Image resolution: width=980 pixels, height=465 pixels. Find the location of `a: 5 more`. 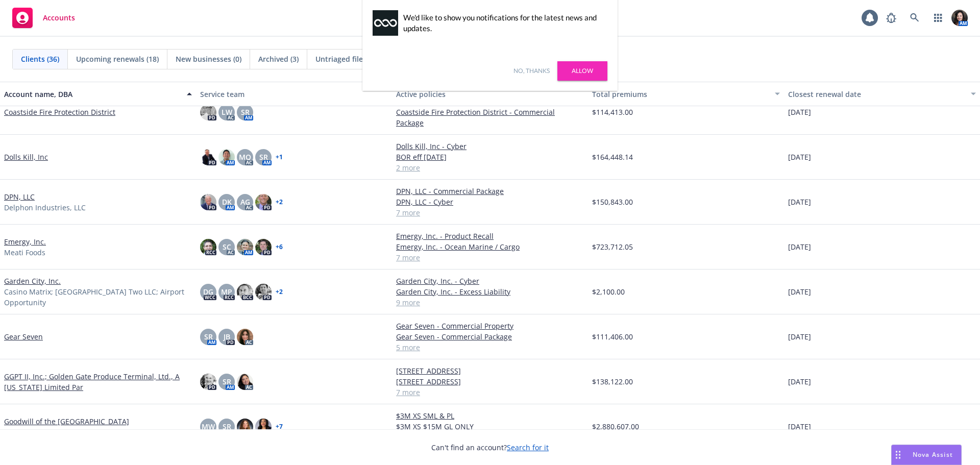

a: 5 more is located at coordinates (490, 347).